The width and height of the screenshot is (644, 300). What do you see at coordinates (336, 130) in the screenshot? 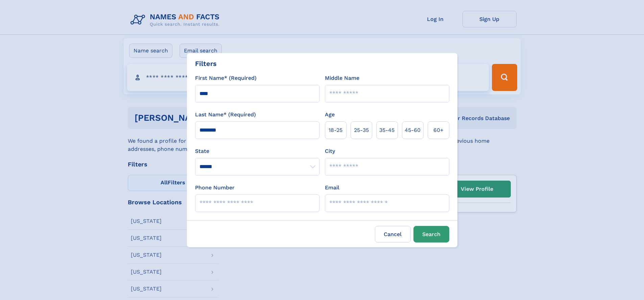
I see `span: 18‑25` at bounding box center [336, 130].